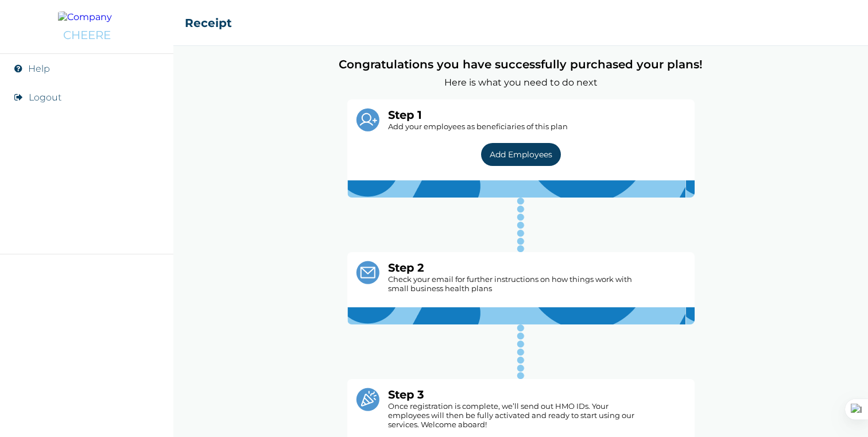 The height and width of the screenshot is (437, 868). What do you see at coordinates (512, 415) in the screenshot?
I see `p: Once registration is complete, we’ll send out HMO IDs. Your employees will then be fully activate...` at bounding box center [512, 415].